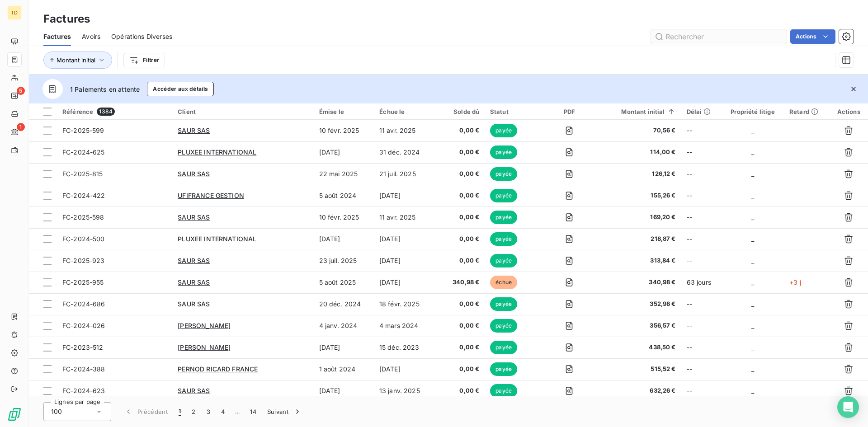 Image resolution: width=868 pixels, height=427 pixels. Describe the element at coordinates (569, 111) in the screenshot. I see `div: PDF` at that location.